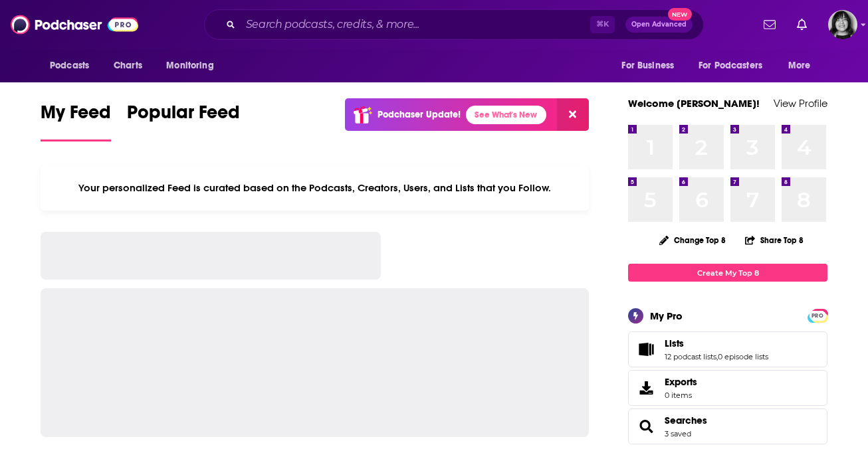 Image resolution: width=868 pixels, height=453 pixels. What do you see at coordinates (183, 121) in the screenshot?
I see `a: Popular Feed` at bounding box center [183, 121].